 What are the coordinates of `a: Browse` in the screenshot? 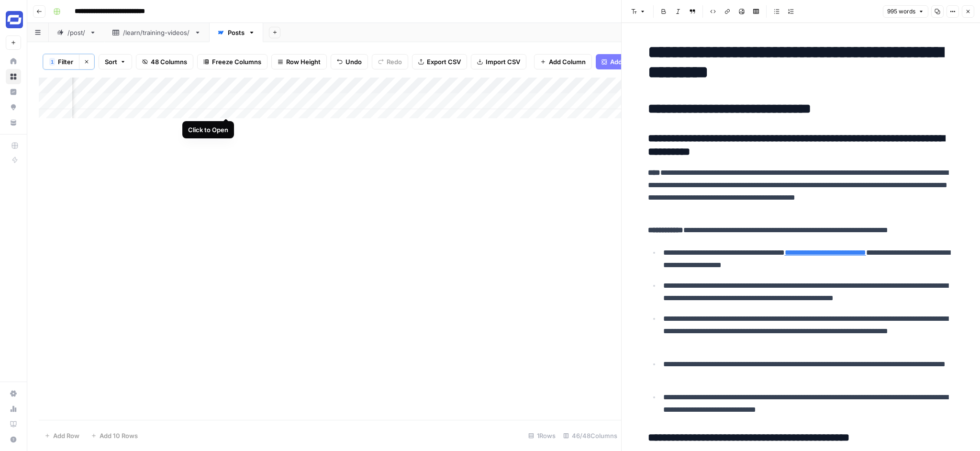 It's located at (13, 77).